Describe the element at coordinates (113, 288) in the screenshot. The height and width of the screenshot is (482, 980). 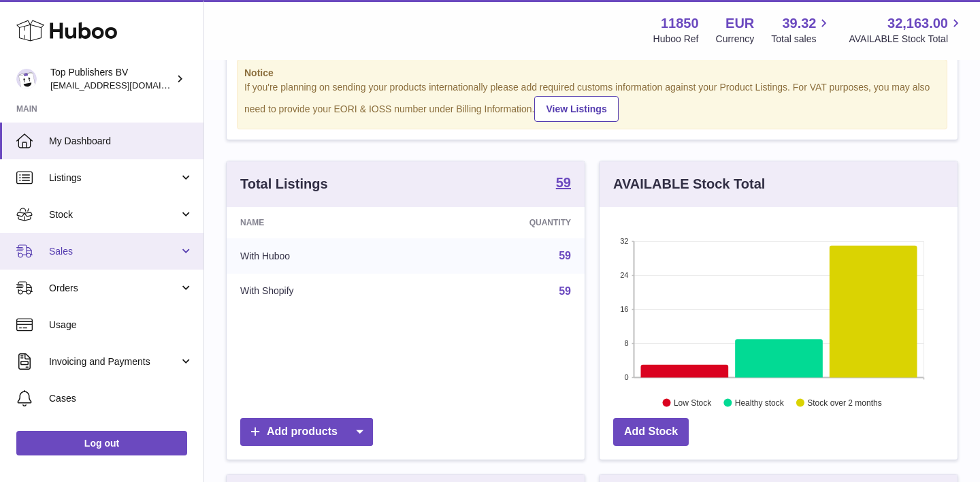
I see `span: Orders` at that location.